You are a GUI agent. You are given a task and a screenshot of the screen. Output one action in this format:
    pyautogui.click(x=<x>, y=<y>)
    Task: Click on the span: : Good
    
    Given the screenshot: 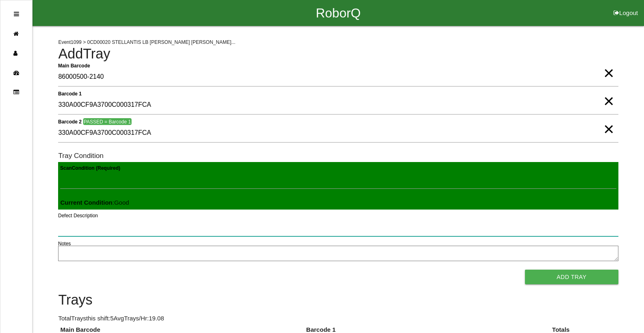 What is the action you would take?
    pyautogui.click(x=94, y=202)
    